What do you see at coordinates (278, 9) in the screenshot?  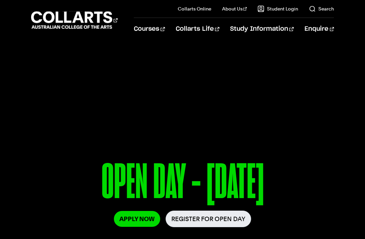 I see `a: Student Login` at bounding box center [278, 9].